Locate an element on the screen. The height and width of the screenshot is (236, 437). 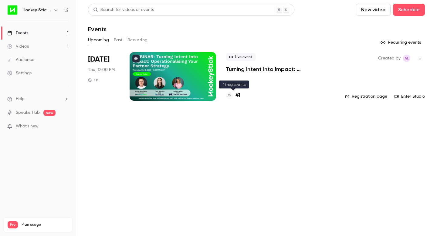
div: Settings is located at coordinates (19, 73).